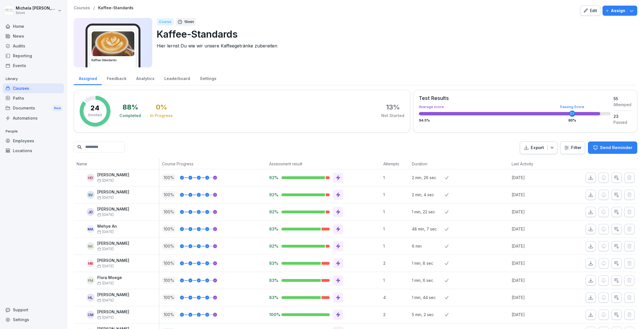  What do you see at coordinates (116, 77) in the screenshot?
I see `div: Feedback` at bounding box center [116, 77].